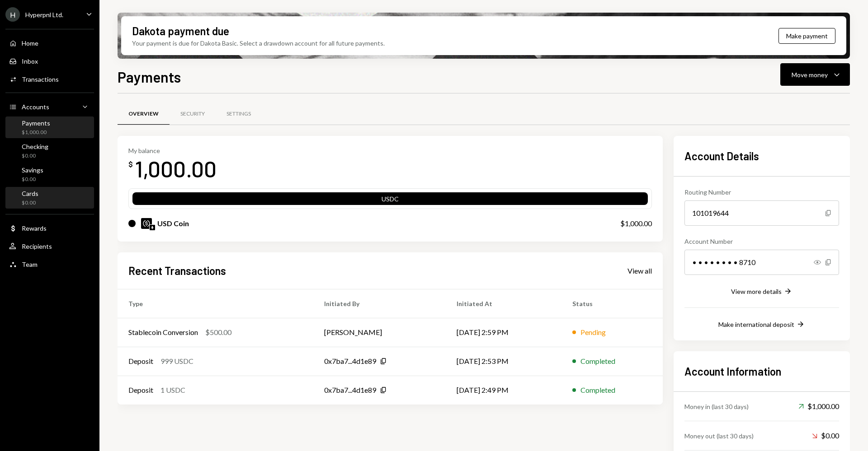 This screenshot has width=868, height=451. What do you see at coordinates (152, 228) in the screenshot?
I see `img: ethereum-mainnet` at bounding box center [152, 228].